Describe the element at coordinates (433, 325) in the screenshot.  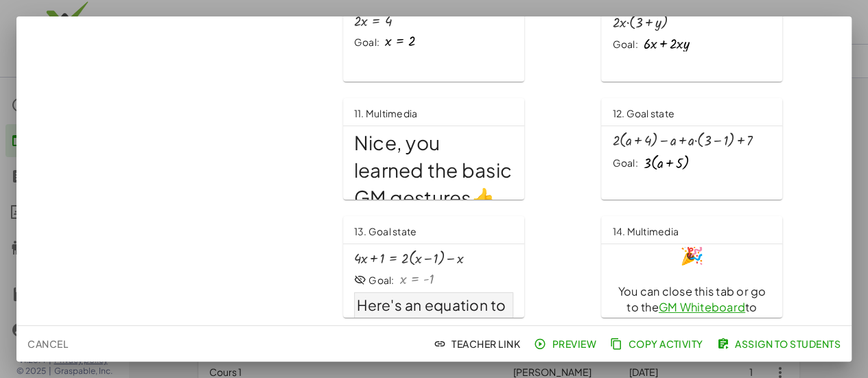
I see `span: Here's an equation to play with. Try to solve for x.` at that location.